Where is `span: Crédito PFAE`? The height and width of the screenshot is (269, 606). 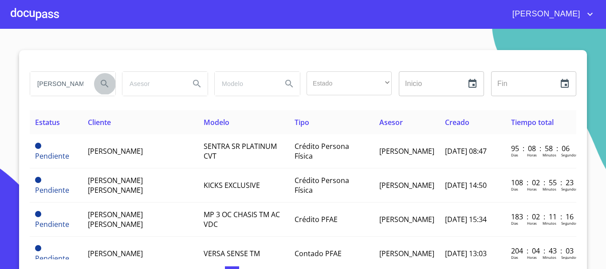
span: Crédito PFAE is located at coordinates (316, 219).